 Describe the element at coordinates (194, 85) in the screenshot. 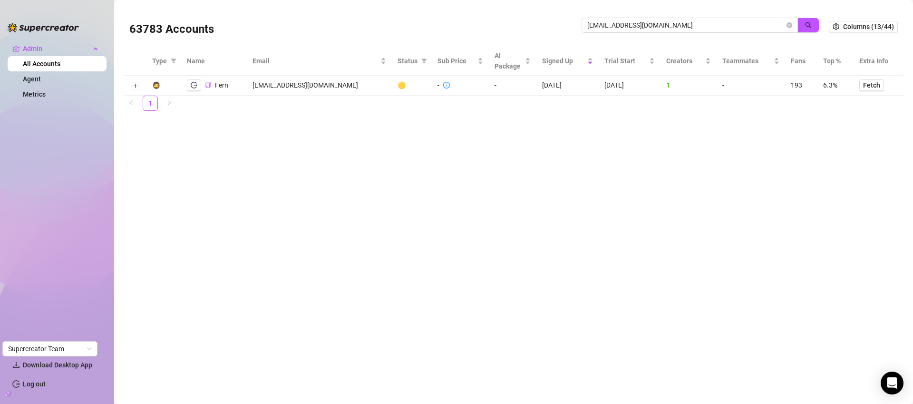

I see `button: logout` at that location.